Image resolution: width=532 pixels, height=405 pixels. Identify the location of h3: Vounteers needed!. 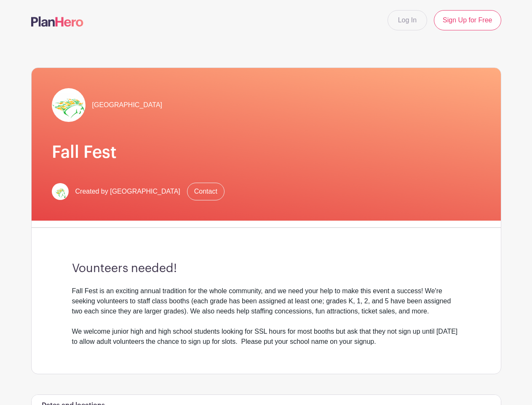
(267, 269).